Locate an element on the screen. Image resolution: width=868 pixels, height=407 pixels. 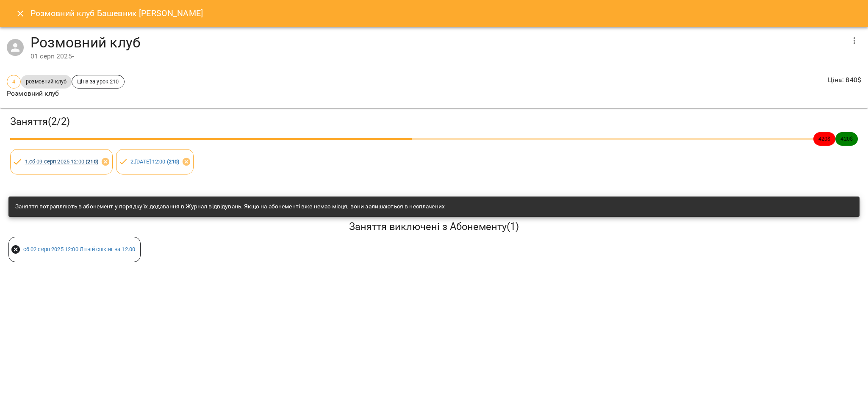
p: Ціна : 840 $ is located at coordinates (844, 80).